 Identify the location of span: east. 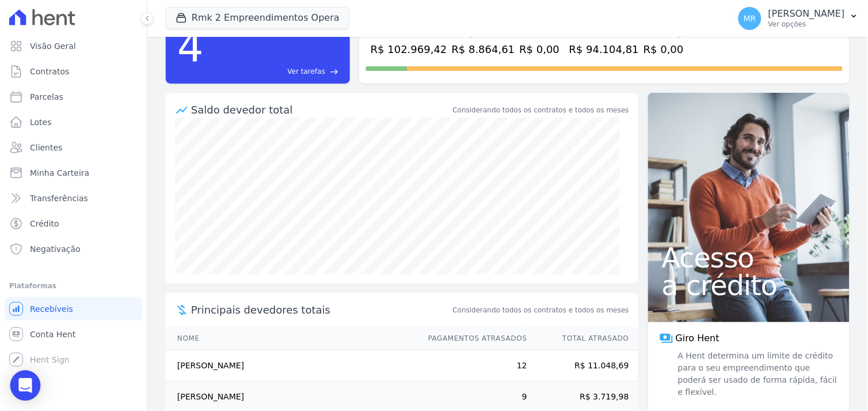
(333, 71).